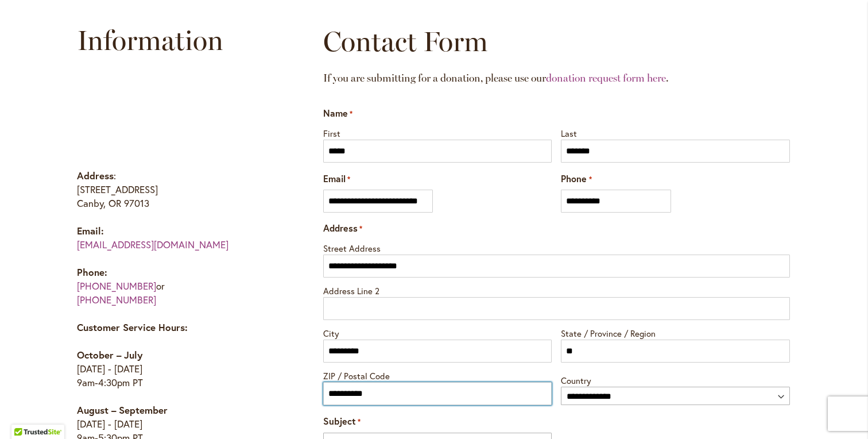  I want to click on label: Country, so click(675, 379).